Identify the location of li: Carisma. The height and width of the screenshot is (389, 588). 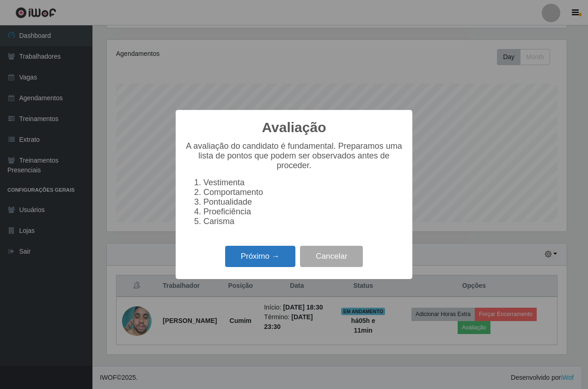
(303, 221).